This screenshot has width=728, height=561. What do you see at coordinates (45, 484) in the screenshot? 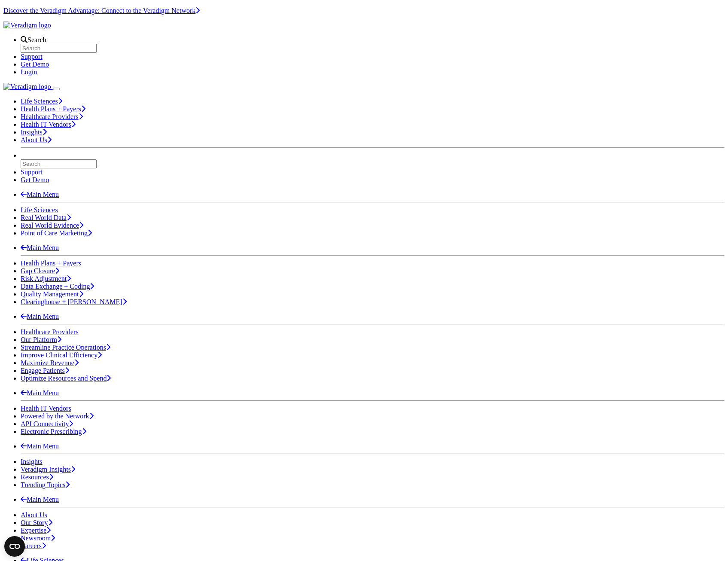
I see `a: Trending Topics` at bounding box center [45, 484].